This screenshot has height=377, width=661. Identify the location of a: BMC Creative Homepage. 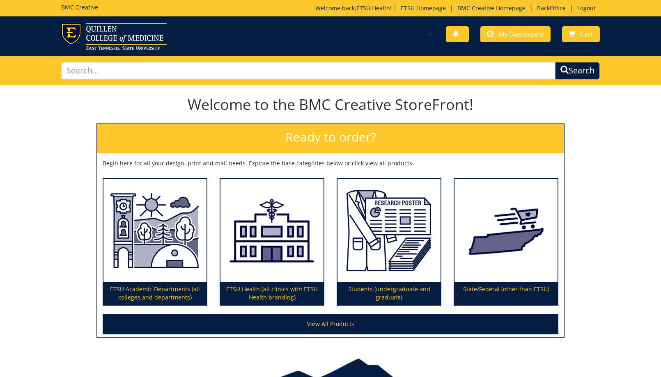
(491, 8).